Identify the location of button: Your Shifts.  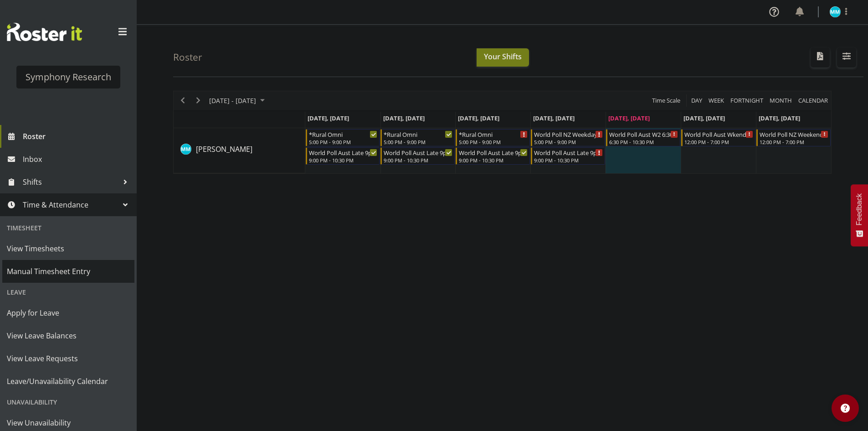
(503, 57).